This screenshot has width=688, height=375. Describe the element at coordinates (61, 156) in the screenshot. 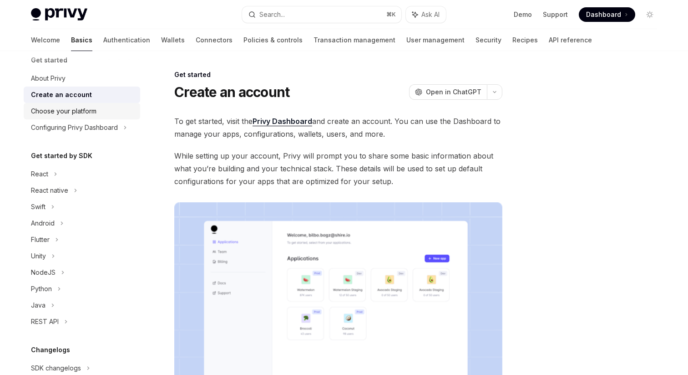

I see `h5: Get started by SDK` at that location.